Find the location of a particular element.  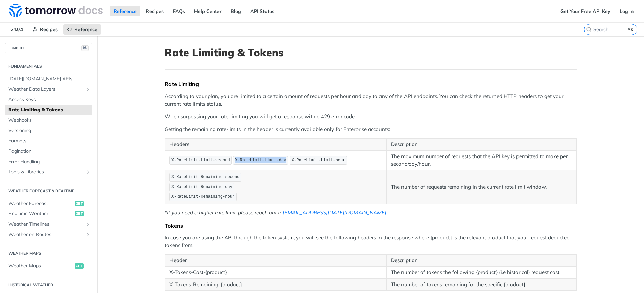

td: X-Tokens-Cost-{product} is located at coordinates (276, 272).